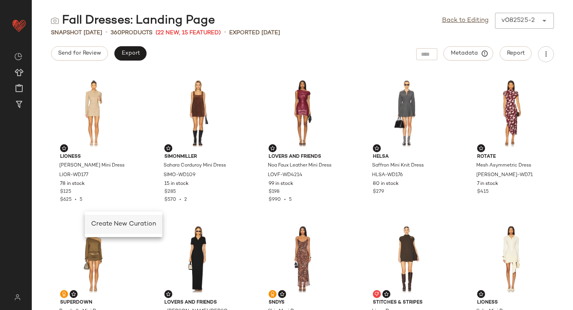 This screenshot has width=573, height=310. What do you see at coordinates (72, 184) in the screenshot?
I see `span: 78 in stock` at bounding box center [72, 184].